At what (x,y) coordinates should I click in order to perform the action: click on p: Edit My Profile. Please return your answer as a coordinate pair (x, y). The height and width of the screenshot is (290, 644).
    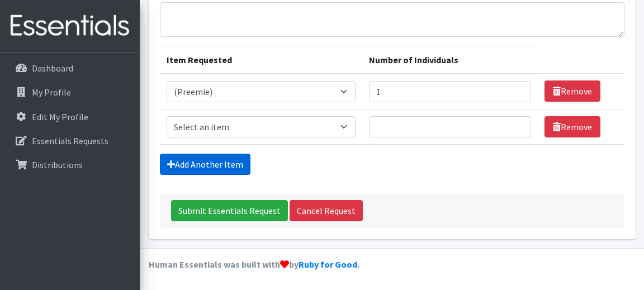
    Looking at the image, I should click on (60, 117).